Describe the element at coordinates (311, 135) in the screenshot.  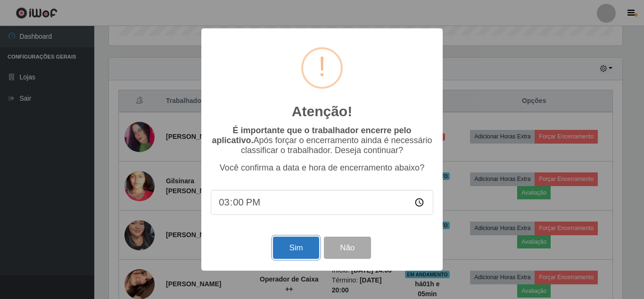
I see `b: É importante que o trabalhador encerre pelo aplicativo.` at that location.